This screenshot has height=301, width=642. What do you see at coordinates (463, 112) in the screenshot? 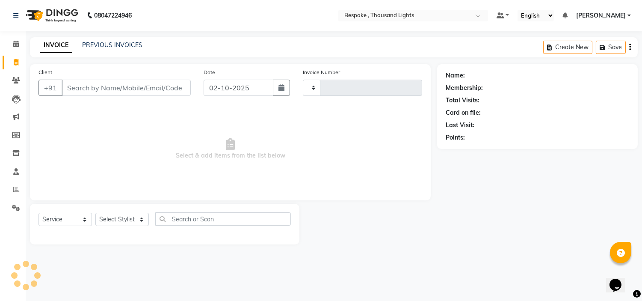
I see `div: Card on file:` at bounding box center [463, 112].